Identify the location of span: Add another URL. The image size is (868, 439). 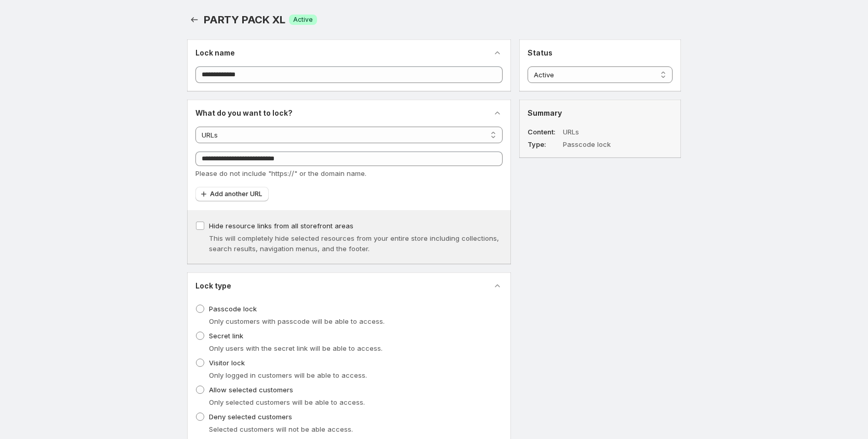
(236, 194).